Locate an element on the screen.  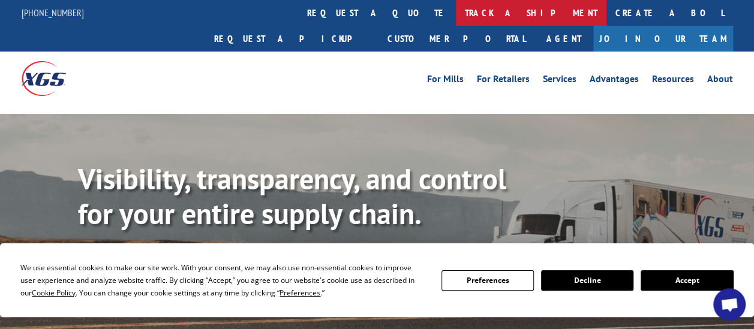
a: Services is located at coordinates (559, 81).